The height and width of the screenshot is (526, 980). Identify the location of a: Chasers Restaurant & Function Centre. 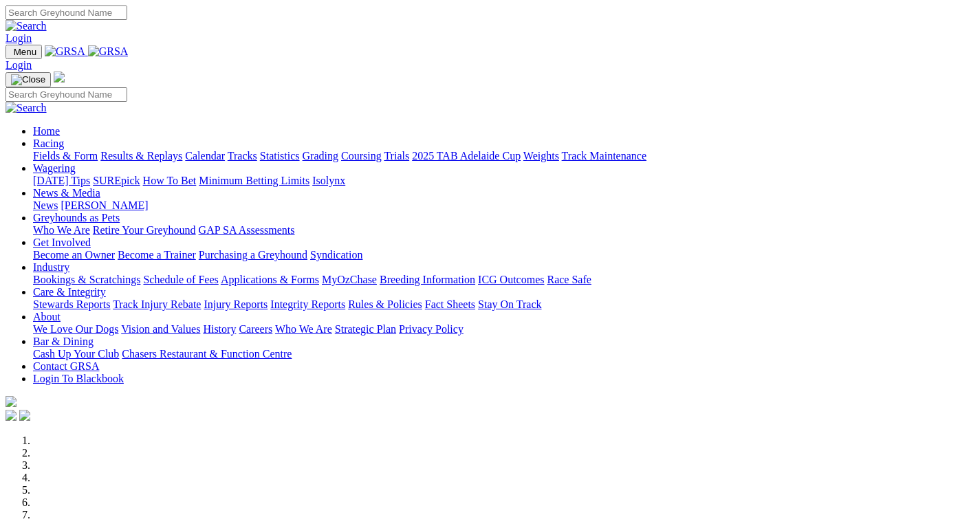
(206, 354).